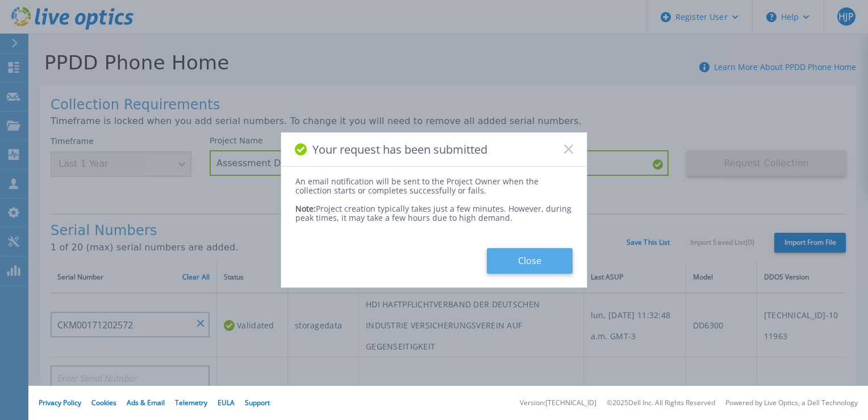 This screenshot has height=420, width=868. I want to click on a: Privacy Policy, so click(60, 402).